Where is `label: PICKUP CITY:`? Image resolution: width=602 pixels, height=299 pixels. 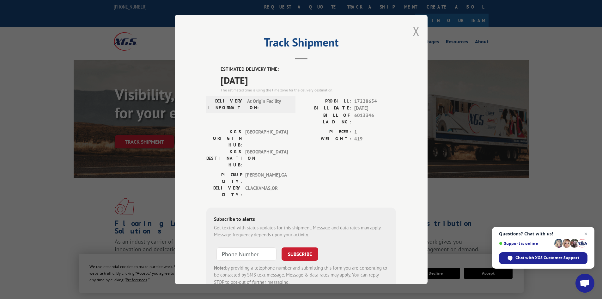 label: PICKUP CITY: is located at coordinates (224, 178).